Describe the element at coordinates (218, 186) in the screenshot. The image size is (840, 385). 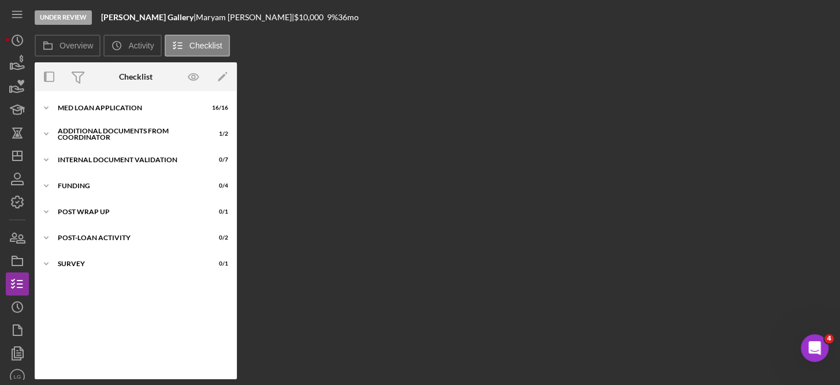
I see `div: 0 / 4` at that location.